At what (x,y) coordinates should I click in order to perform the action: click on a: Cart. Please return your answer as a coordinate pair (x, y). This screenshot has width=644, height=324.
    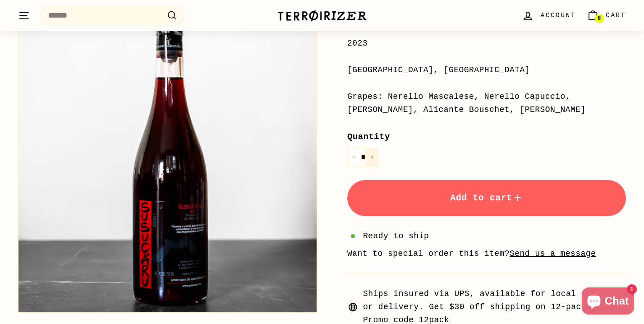
    Looking at the image, I should click on (606, 15).